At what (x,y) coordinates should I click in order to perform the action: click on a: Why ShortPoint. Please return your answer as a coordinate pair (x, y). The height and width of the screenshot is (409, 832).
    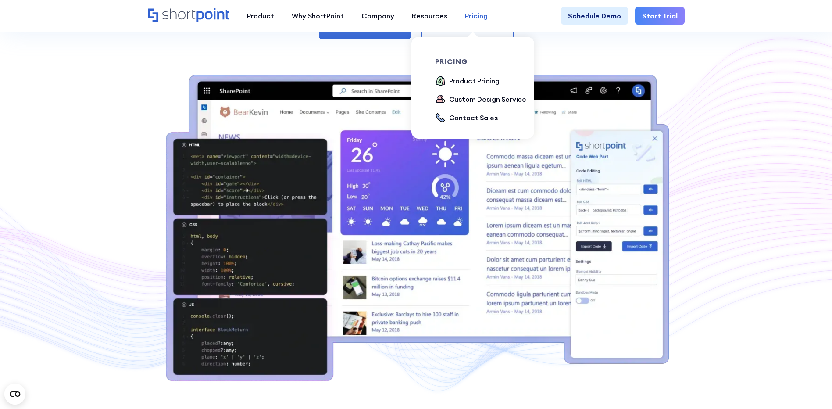
    Looking at the image, I should click on (318, 16).